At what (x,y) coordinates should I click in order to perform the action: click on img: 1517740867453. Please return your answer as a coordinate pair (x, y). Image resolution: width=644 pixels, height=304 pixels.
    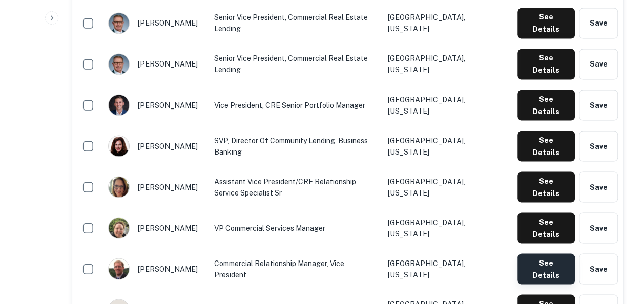
    Looking at the image, I should click on (119, 228).